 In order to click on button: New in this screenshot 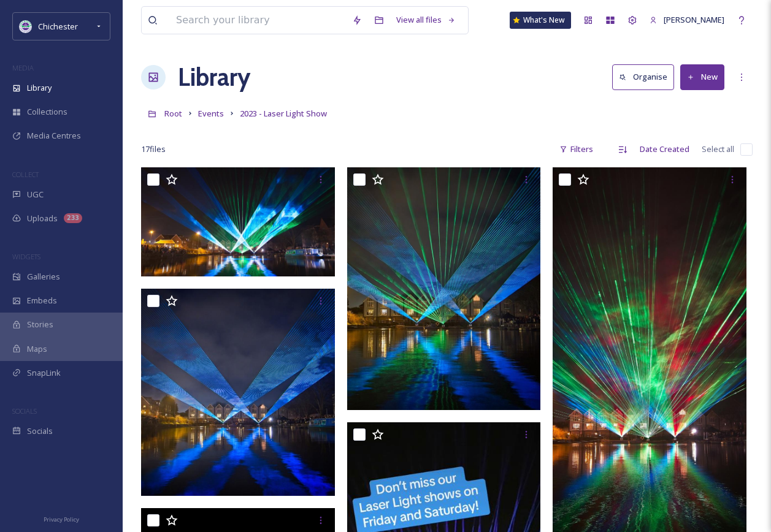, I will do `click(702, 77)`.